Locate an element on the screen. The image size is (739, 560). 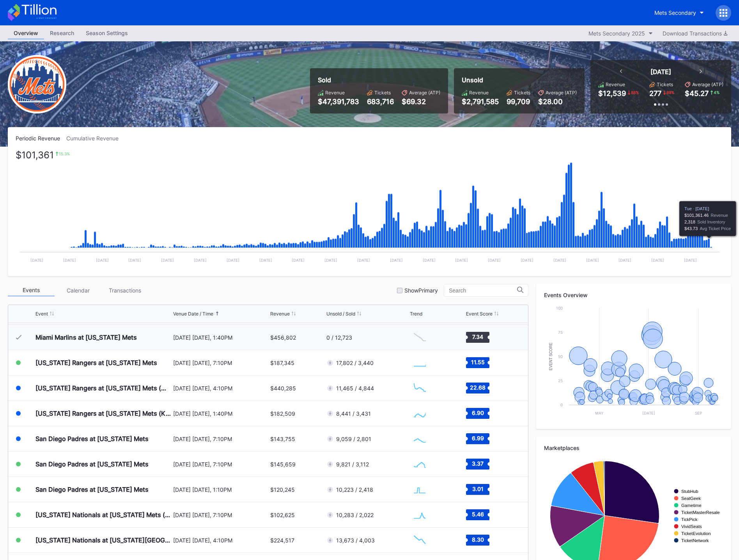
div: 4 % is located at coordinates (717, 92).